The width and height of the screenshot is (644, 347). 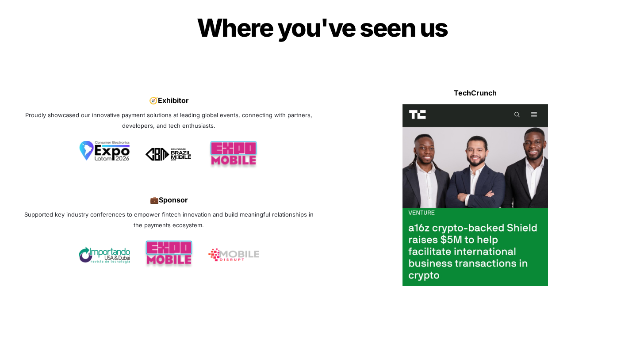 I want to click on span: Proudly showcased our innovative payment solutions at leading global events, connecting with part..., so click(x=169, y=120).